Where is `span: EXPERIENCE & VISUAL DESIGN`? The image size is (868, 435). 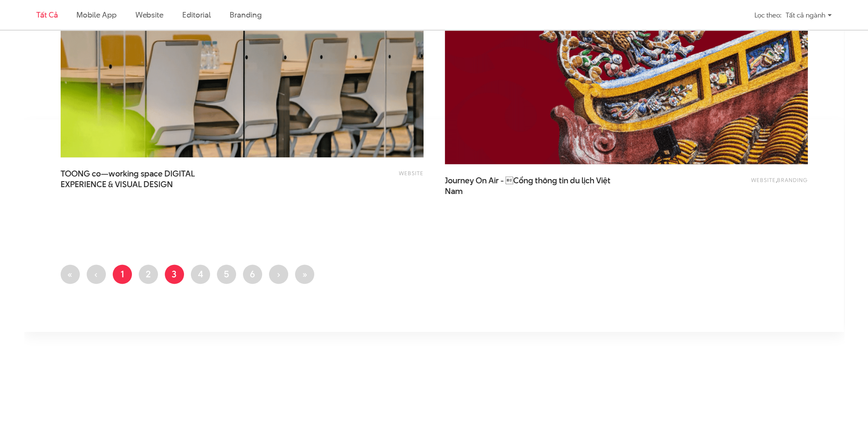 span: EXPERIENCE & VISUAL DESIGN is located at coordinates (117, 184).